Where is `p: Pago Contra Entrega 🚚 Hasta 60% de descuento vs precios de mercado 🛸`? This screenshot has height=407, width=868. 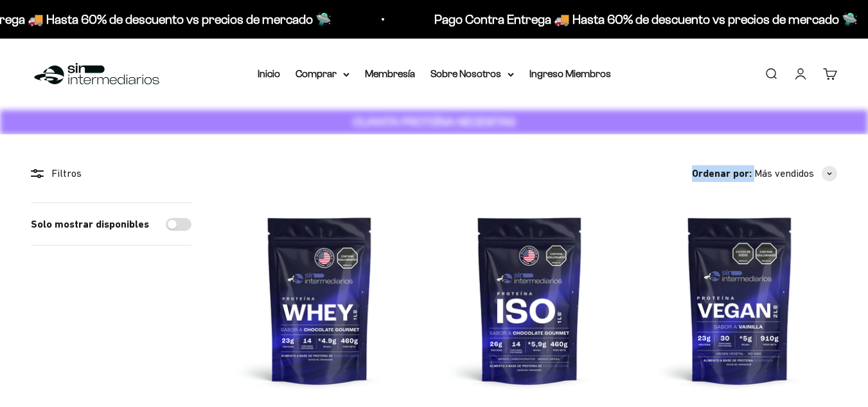 p: Pago Contra Entrega 🚚 Hasta 60% de descuento vs precios de mercado 🛸 is located at coordinates (601, 19).